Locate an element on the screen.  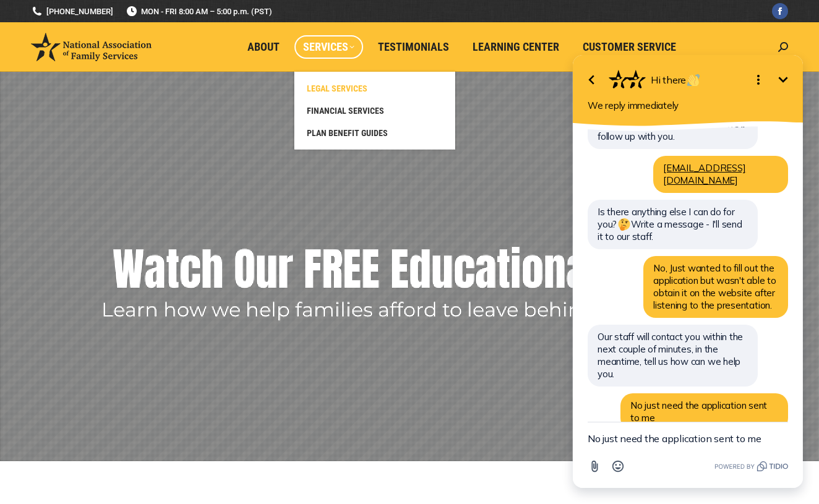
a: Facebook page opens in new window is located at coordinates (780, 11).